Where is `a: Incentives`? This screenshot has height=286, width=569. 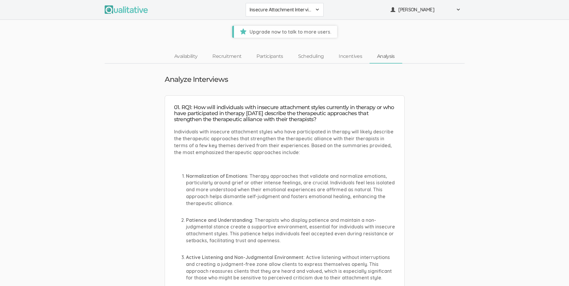
a: Incentives is located at coordinates (350, 56).